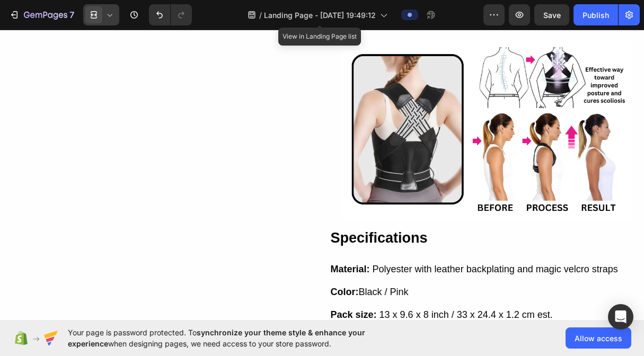 The width and height of the screenshot is (644, 356). Describe the element at coordinates (344, 262) in the screenshot. I see `strong: Color:` at that location.